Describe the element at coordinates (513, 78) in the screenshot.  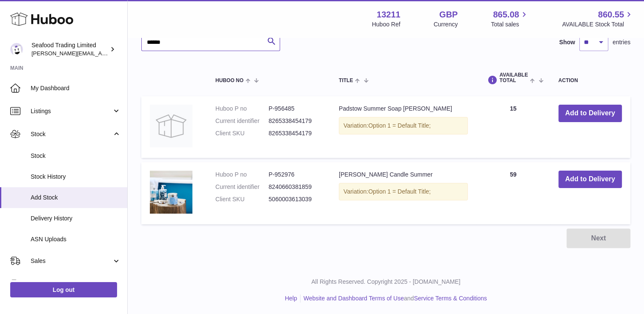
I see `span: AVAILABLE Total` at that location.